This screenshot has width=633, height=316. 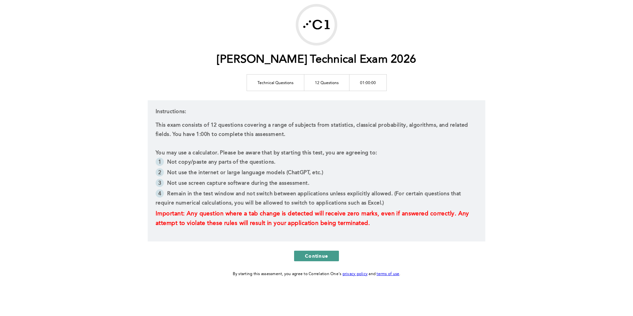 What do you see at coordinates (313, 218) in the screenshot?
I see `span: Important: Any question where a tab change is detected will receive zero marks, even if answered ...` at bounding box center [313, 218].